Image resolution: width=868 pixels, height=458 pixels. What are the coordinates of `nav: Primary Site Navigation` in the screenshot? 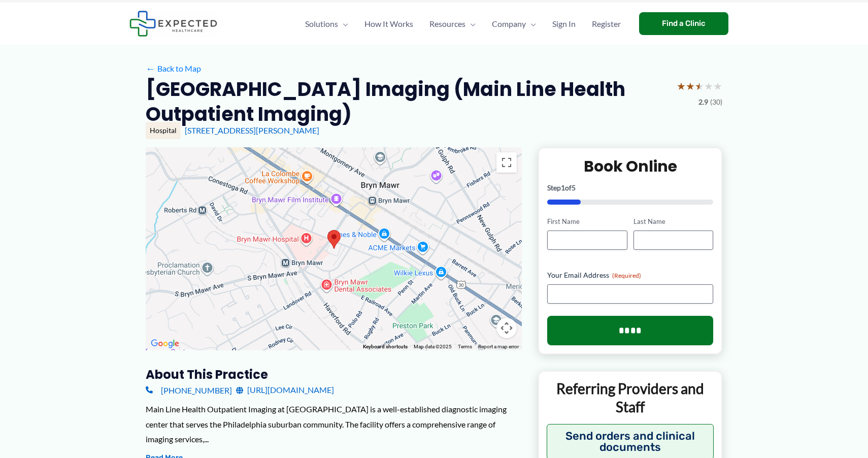 It's located at (463, 24).